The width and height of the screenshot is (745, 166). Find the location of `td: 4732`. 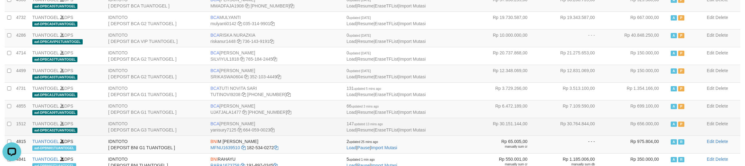

td: 4732 is located at coordinates (22, 20).